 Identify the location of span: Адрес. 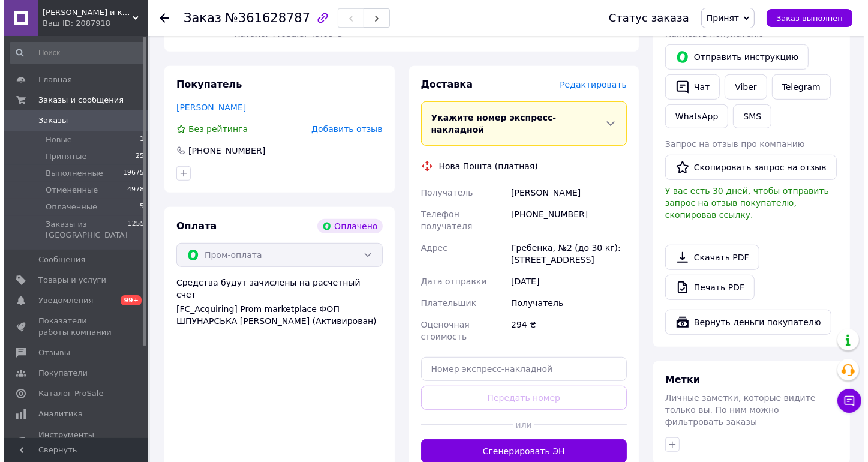
(430, 247).